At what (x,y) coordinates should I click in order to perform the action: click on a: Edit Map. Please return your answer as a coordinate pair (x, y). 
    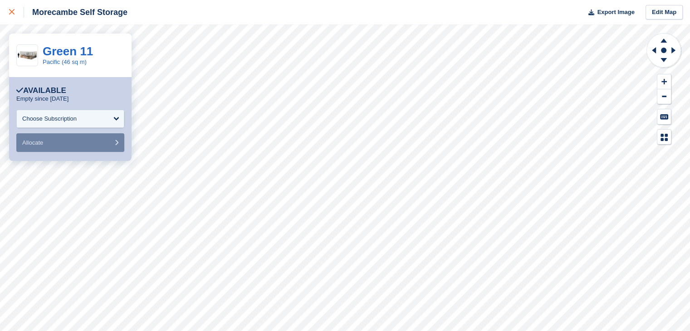
    Looking at the image, I should click on (664, 12).